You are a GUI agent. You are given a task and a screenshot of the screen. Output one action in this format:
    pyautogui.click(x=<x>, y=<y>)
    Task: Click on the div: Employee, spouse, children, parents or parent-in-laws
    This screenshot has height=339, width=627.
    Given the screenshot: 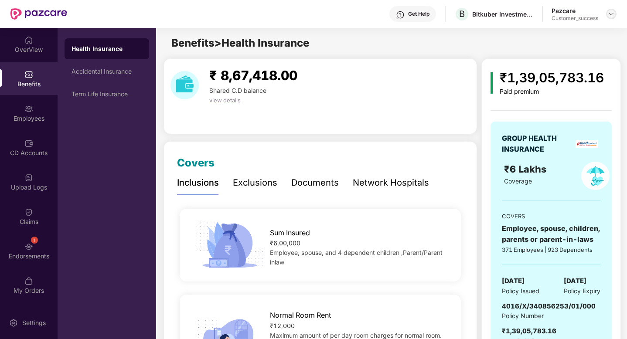 What is the action you would take?
    pyautogui.click(x=551, y=234)
    